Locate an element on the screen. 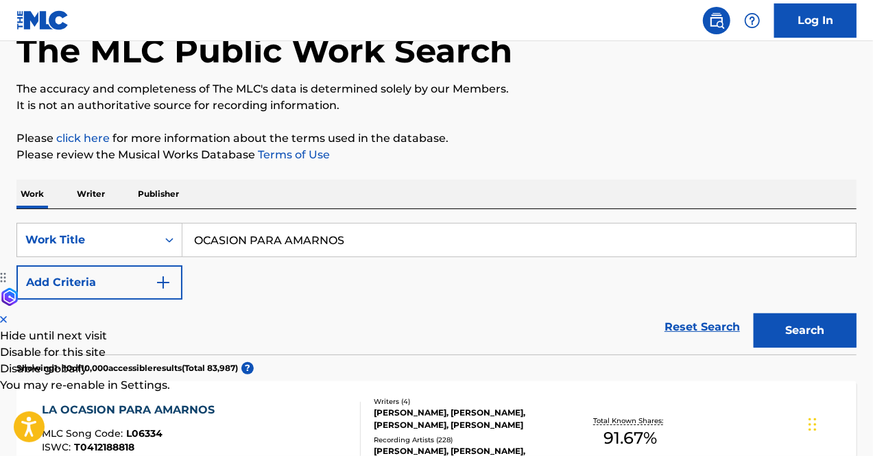  button: Add Criteria is located at coordinates (99, 283).